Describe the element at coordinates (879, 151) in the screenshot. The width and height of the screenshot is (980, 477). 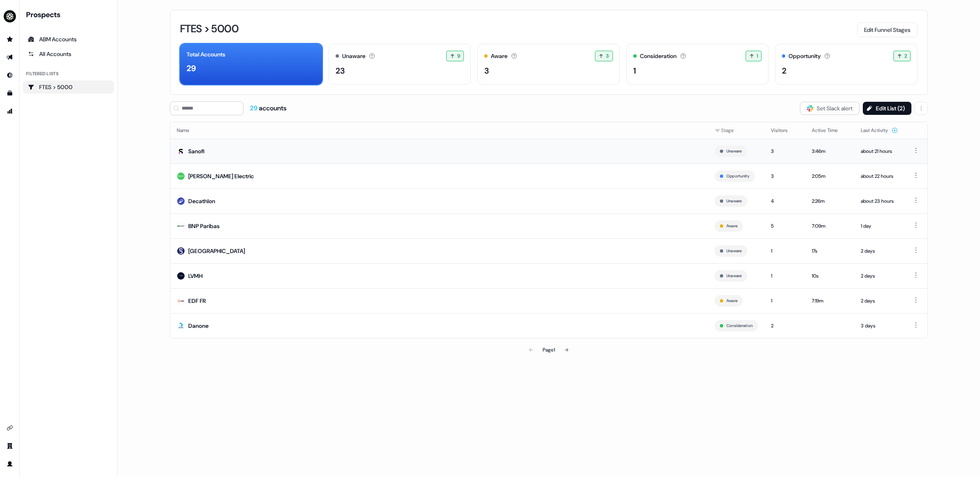
I see `div: about 21 hours` at that location.